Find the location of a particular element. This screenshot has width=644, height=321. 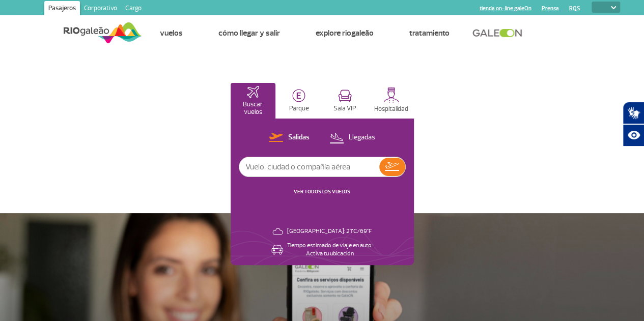

p: Salidas is located at coordinates (299, 138).